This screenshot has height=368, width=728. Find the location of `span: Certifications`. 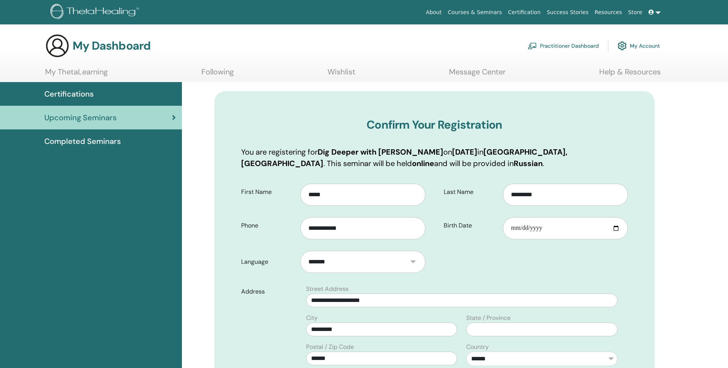

span: Certifications is located at coordinates (69, 94).